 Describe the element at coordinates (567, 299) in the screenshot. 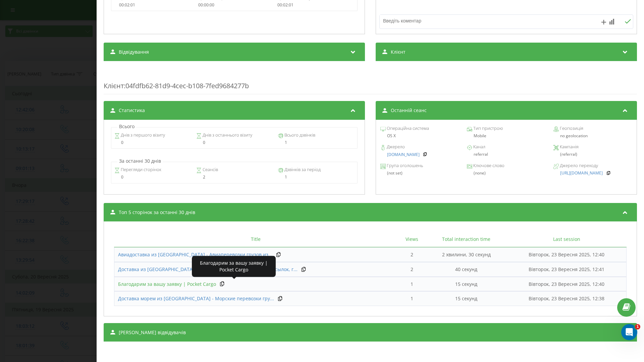

I see `td: Вівторок, 23 Вересня 2025, 12:38` at that location.